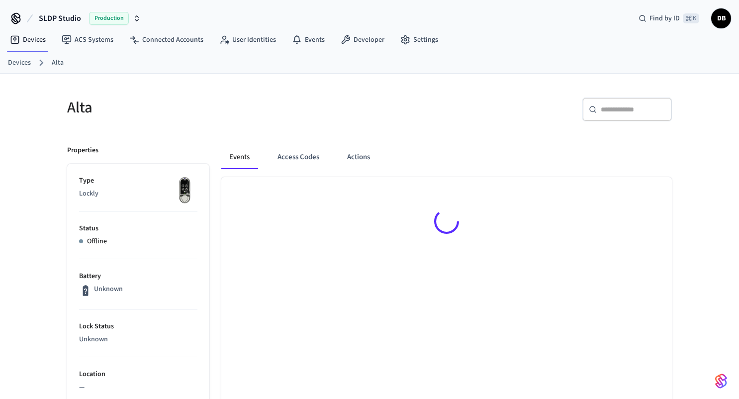  Describe the element at coordinates (363, 40) in the screenshot. I see `a: Developer` at that location.